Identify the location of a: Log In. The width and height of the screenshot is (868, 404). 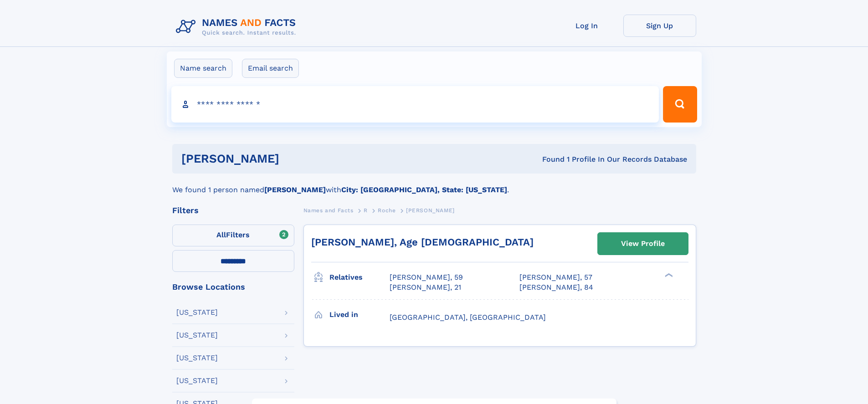
(587, 26).